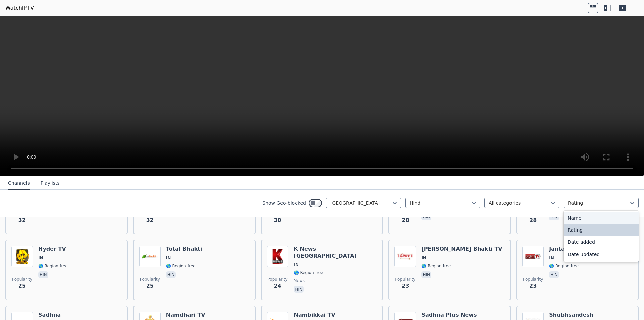  What do you see at coordinates (186, 315) in the screenshot?
I see `h6: Namdhari TV` at bounding box center [186, 315].